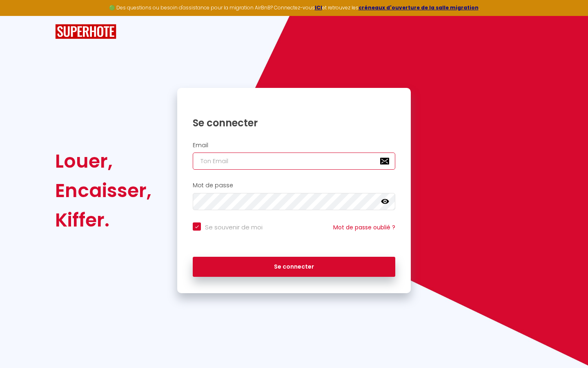 The image size is (588, 368). I want to click on img: SuperHote logo, so click(86, 31).